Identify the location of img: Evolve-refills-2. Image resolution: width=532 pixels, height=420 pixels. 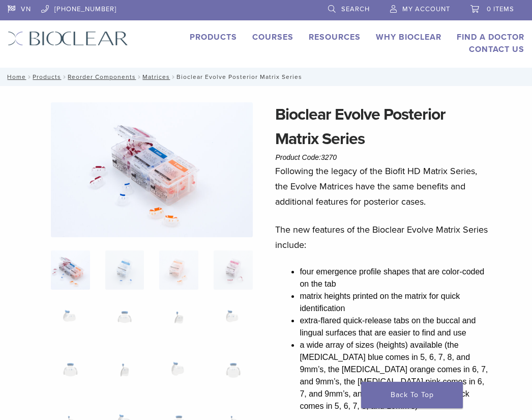
(152, 170).